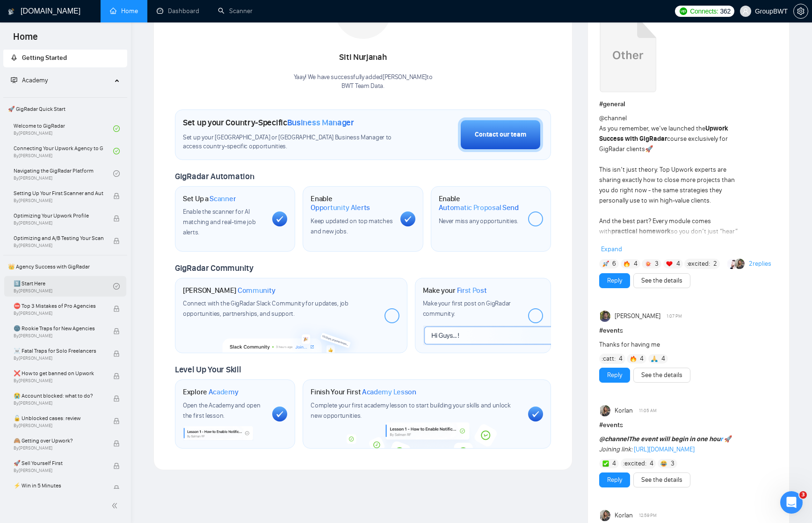 The image size is (812, 523). Describe the element at coordinates (351, 226) in the screenshot. I see `span: Keep updated on top matches and new jobs.` at that location.